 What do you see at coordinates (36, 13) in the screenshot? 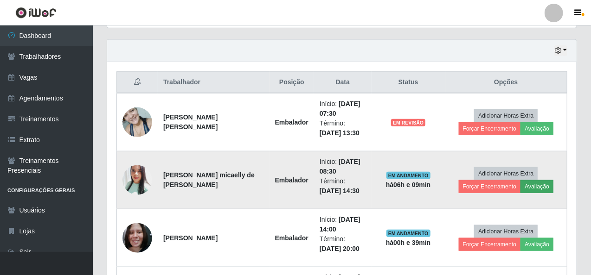
I see `img: CoreUI Logo` at bounding box center [36, 13].